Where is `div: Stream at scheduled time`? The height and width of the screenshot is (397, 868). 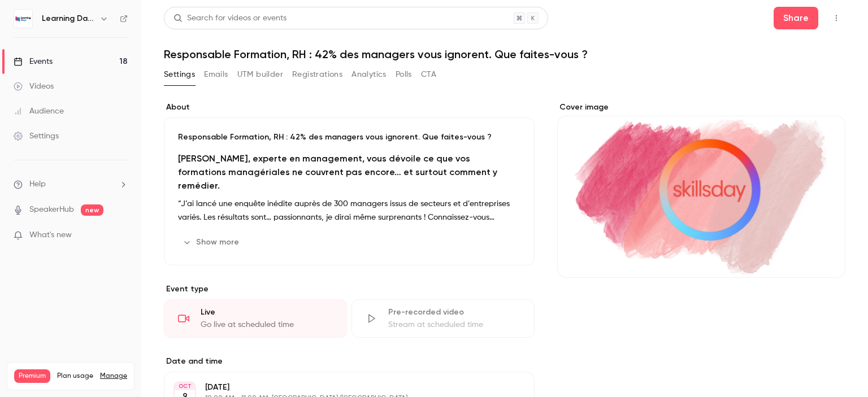 div: Stream at scheduled time is located at coordinates (455, 325).